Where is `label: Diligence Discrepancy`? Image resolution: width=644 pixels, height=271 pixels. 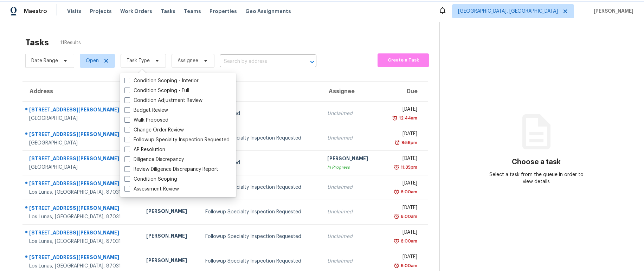 label: Diligence Discrepancy is located at coordinates (154, 159).